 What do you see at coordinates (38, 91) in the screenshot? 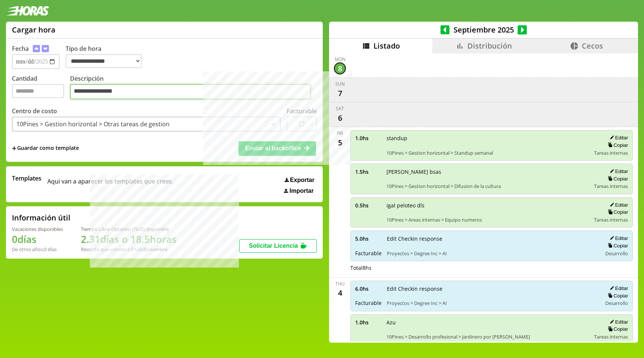
I see `input: Cantidad` at bounding box center [38, 91].